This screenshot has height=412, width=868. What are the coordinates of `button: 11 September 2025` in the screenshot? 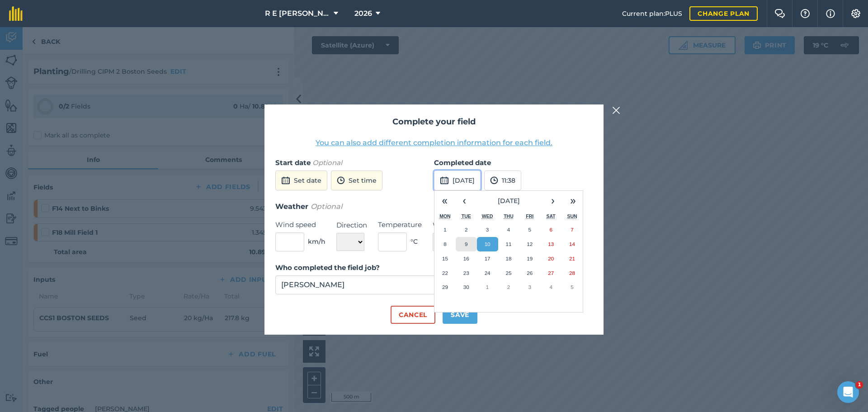 It's located at (509, 244).